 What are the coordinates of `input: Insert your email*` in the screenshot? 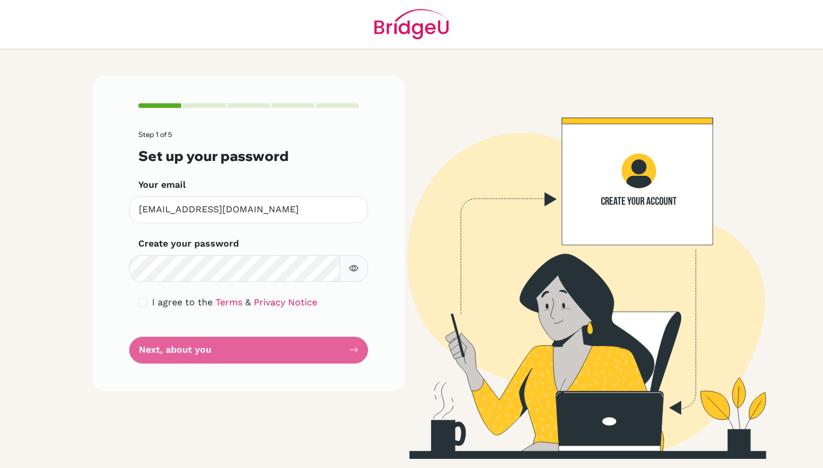 It's located at (248, 210).